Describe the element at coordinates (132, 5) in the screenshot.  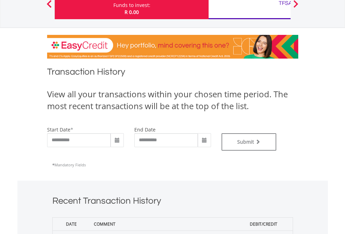
I see `div: Funds to invest:` at that location.